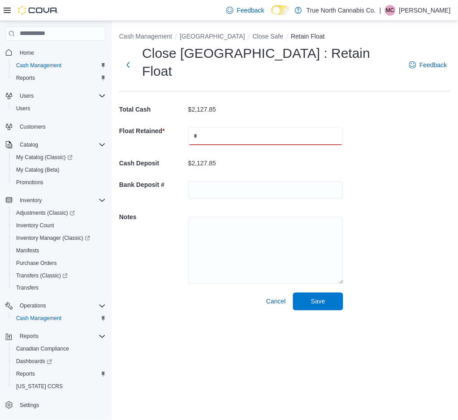  What do you see at coordinates (318, 302) in the screenshot?
I see `span: Save` at bounding box center [318, 302].